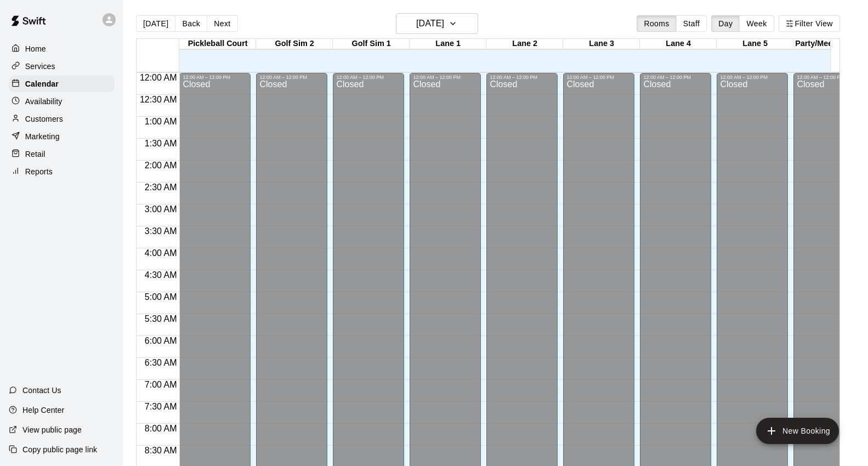  What do you see at coordinates (797, 431) in the screenshot?
I see `button: add` at bounding box center [797, 431].